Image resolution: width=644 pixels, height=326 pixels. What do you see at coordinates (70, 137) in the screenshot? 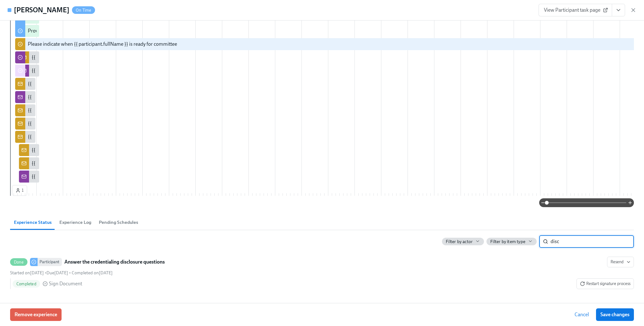
I see `div: {{ participant.fullName }} BLS uploaded` at bounding box center [70, 137].